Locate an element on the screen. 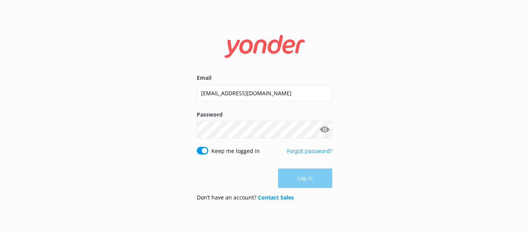 This screenshot has width=529, height=232. p: Don’t have an account? is located at coordinates (245, 197).